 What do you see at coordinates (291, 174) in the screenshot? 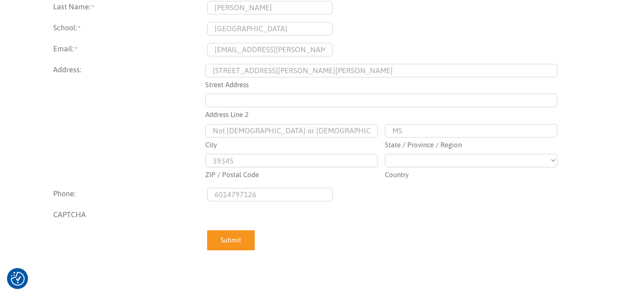
I see `label: ZIP / Postal Code` at bounding box center [291, 174].